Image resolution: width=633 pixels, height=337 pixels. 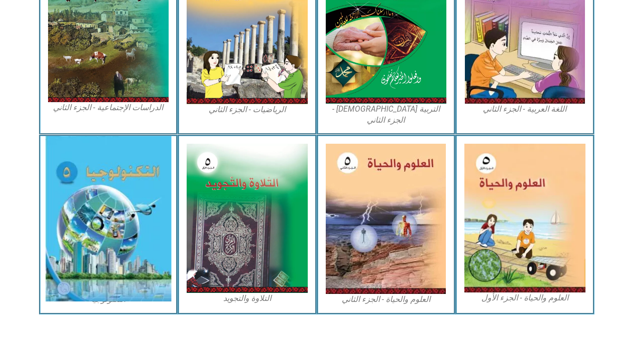 I want to click on figcaption: الدراسات الإجتماعية - الجزء الثاني, so click(x=109, y=108).